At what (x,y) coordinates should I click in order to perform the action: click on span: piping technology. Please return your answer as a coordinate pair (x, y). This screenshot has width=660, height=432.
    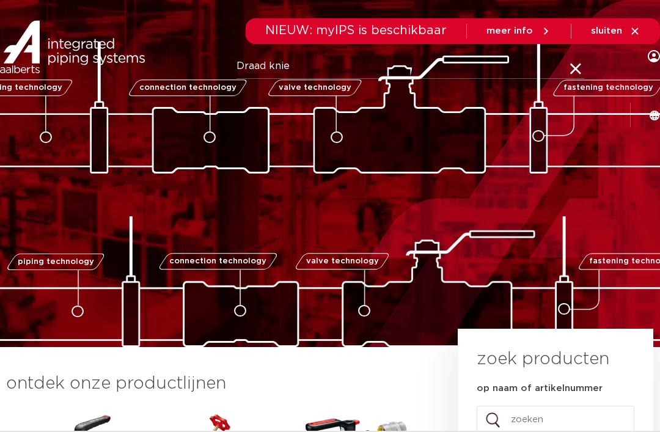
    Looking at the image, I should click on (55, 262).